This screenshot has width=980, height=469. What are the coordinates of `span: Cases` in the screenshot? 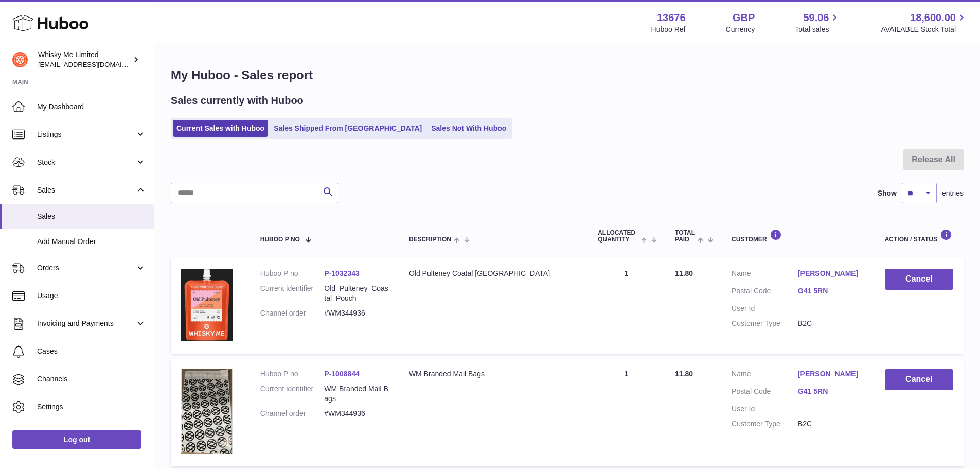 It's located at (91, 351).